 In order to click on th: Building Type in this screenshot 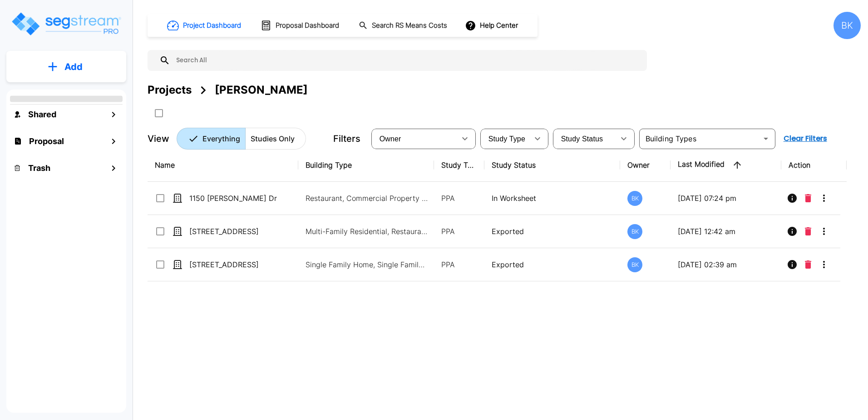, I will do `click(366, 165)`.